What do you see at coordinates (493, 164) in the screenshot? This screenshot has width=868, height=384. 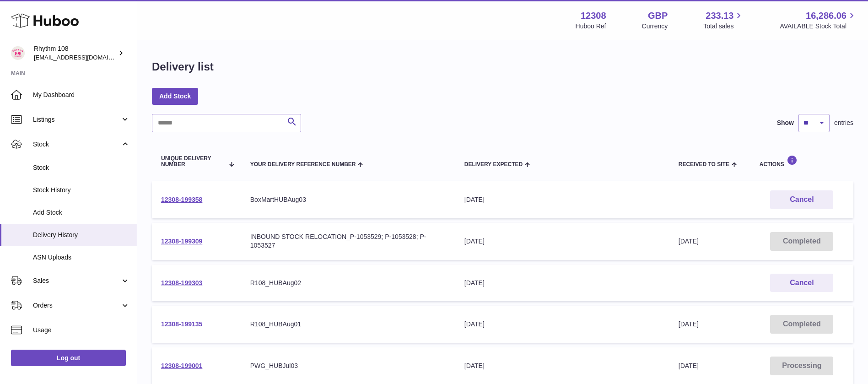 I see `span: Delivery Expected` at bounding box center [493, 164].